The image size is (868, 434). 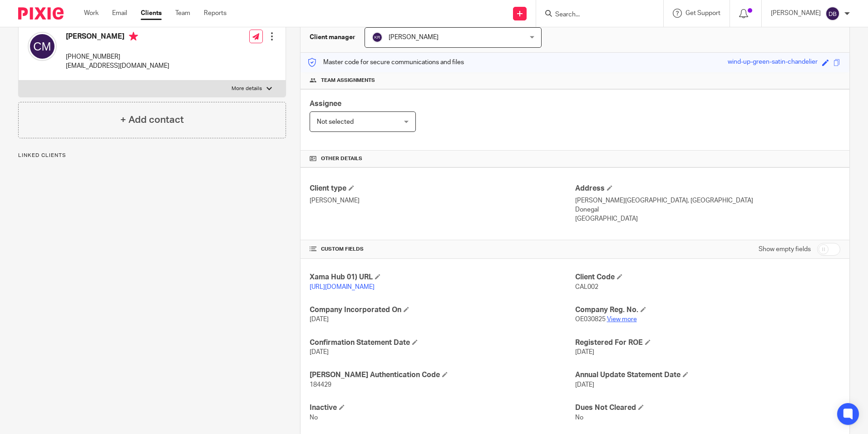 I want to click on a: Email, so click(x=120, y=13).